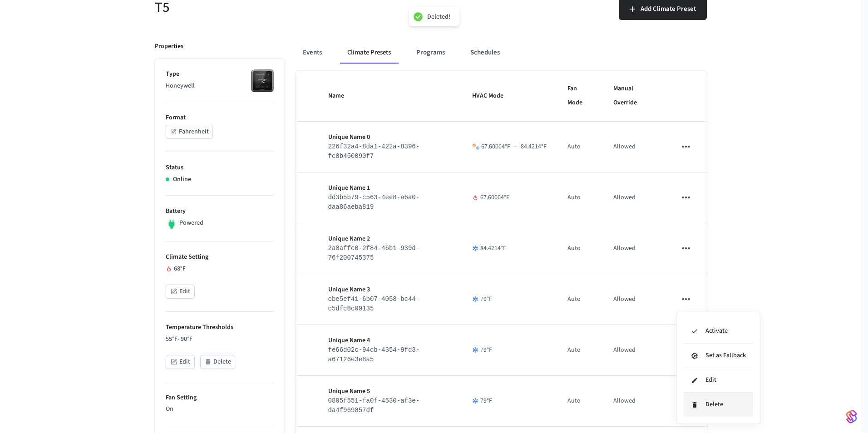 The height and width of the screenshot is (433, 868). I want to click on li: Set as Fallback, so click(718, 356).